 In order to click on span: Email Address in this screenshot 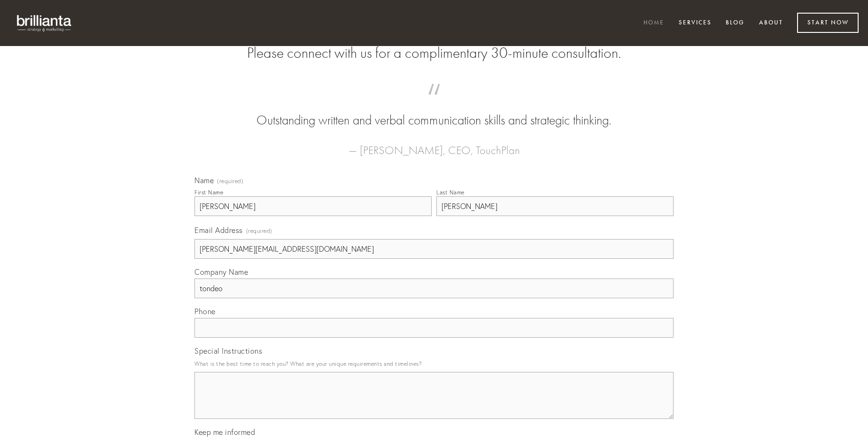, I will do `click(218, 230)`.